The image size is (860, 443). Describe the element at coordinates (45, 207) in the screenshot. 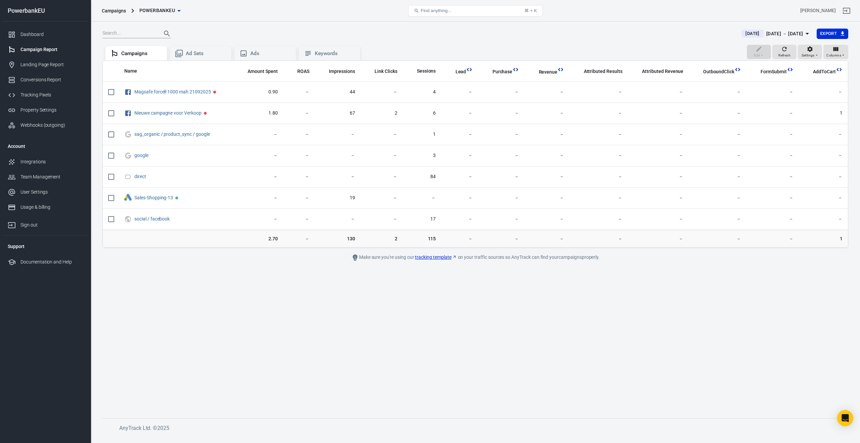

I see `a: Usage & billing` at that location.